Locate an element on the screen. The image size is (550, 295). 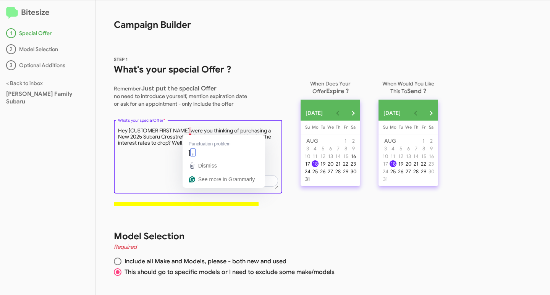
span: Tu is located at coordinates (323, 127).